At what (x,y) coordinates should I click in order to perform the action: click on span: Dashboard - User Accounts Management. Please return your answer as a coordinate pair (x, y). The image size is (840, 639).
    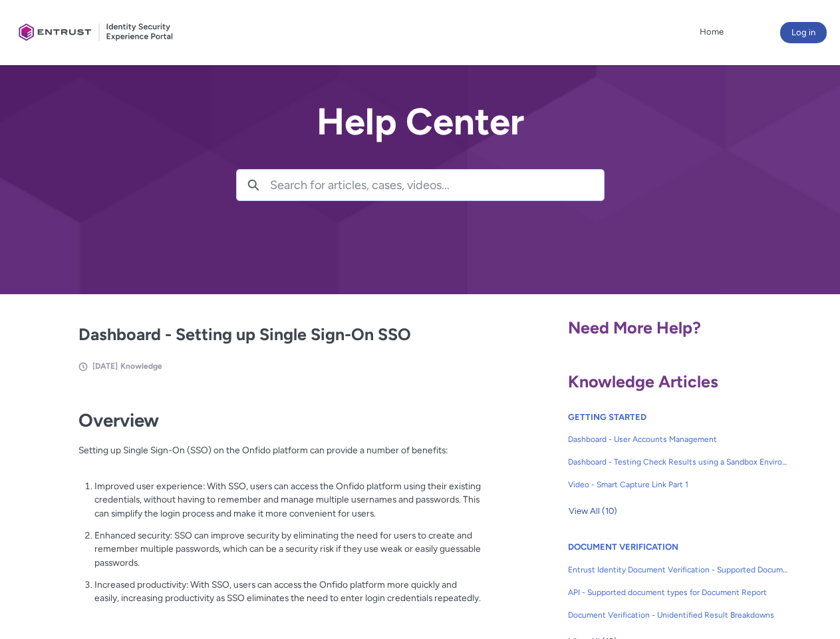
    Looking at the image, I should click on (678, 439).